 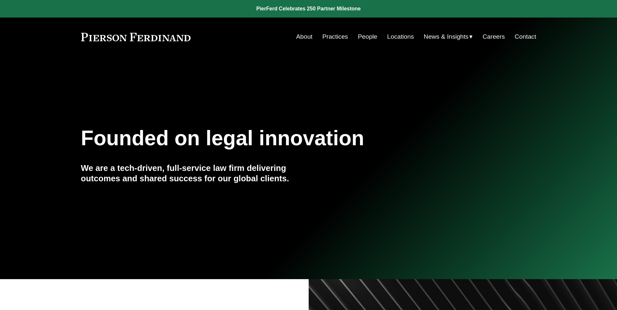 I want to click on a: Careers, so click(x=494, y=37).